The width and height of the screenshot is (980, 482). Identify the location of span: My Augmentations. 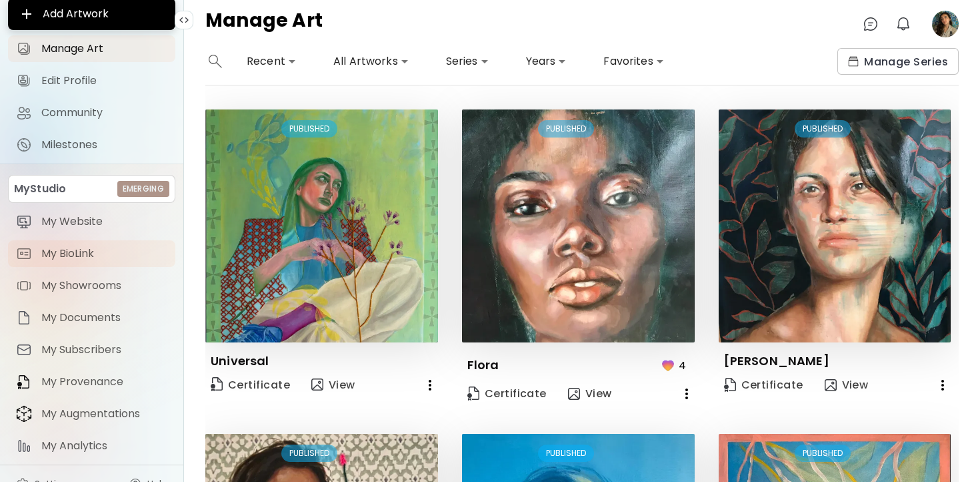
(104, 414).